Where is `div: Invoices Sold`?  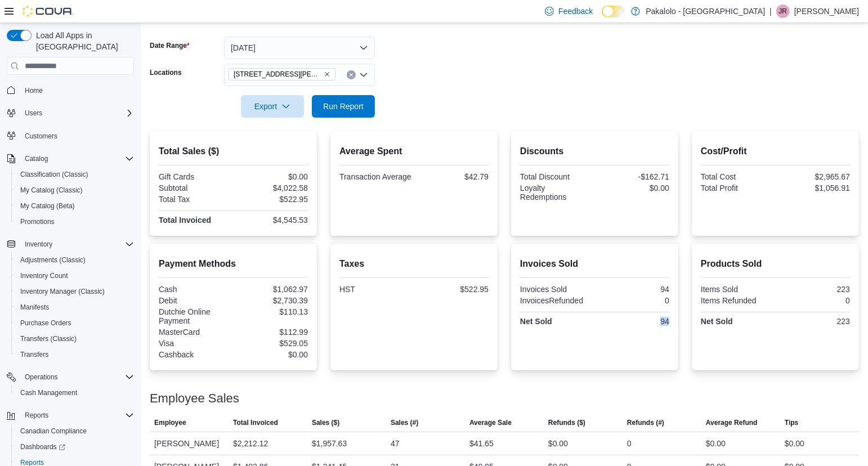 div: Invoices Sold is located at coordinates (556, 289).